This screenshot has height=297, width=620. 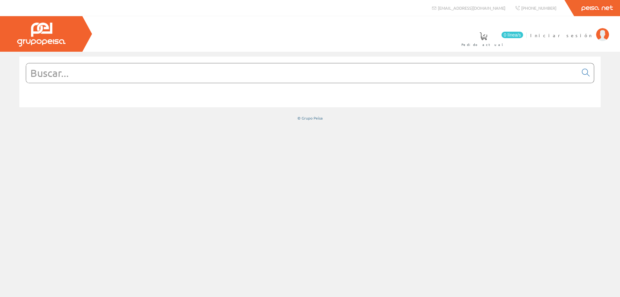 What do you see at coordinates (41, 35) in the screenshot?
I see `img: Grupo Peisa` at bounding box center [41, 35].